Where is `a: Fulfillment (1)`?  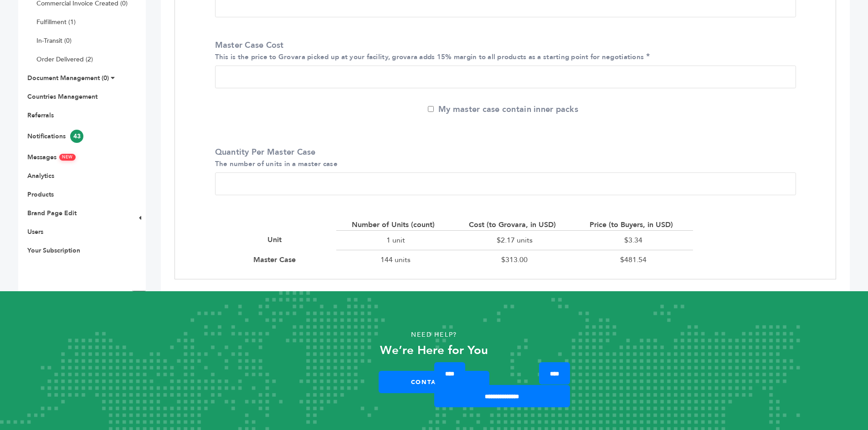
a: Fulfillment (1) is located at coordinates (56, 22).